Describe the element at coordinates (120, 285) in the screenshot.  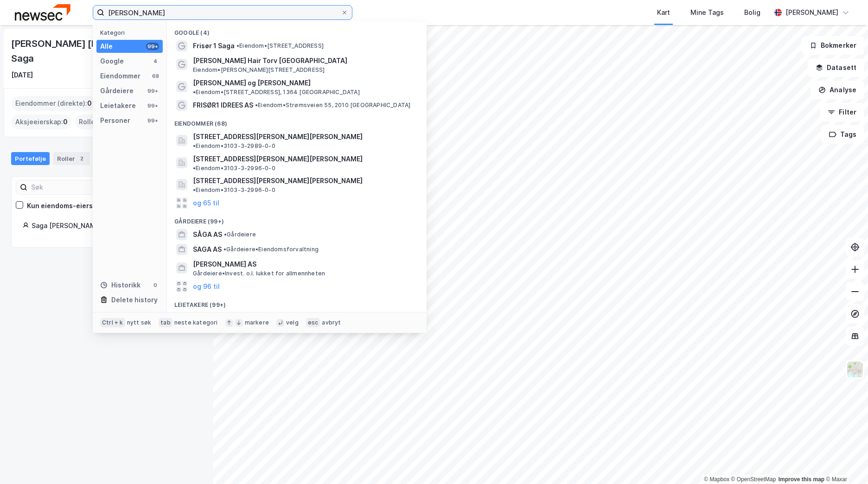
I see `div: Historikk` at that location.